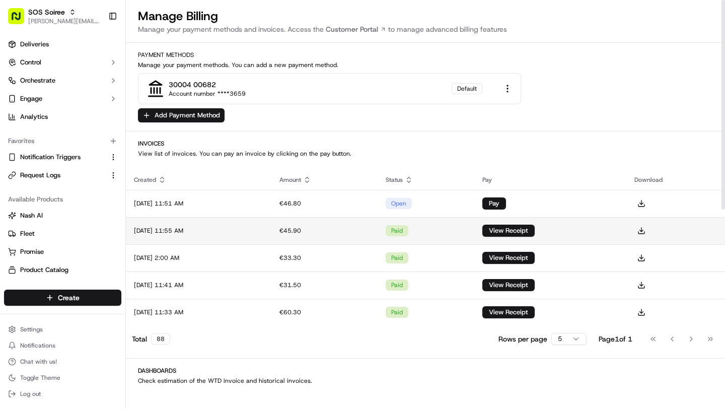  Describe the element at coordinates (19, 105) in the screenshot. I see `img: 1736555255976-a54dd68f-1ca7-489b-9aae-adbdc363a1c4` at that location.